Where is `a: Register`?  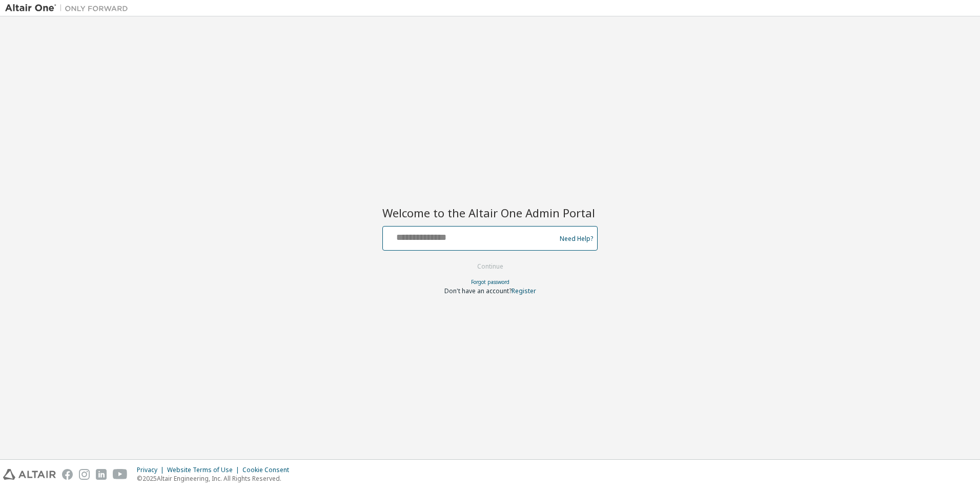 a: Register is located at coordinates (524, 291).